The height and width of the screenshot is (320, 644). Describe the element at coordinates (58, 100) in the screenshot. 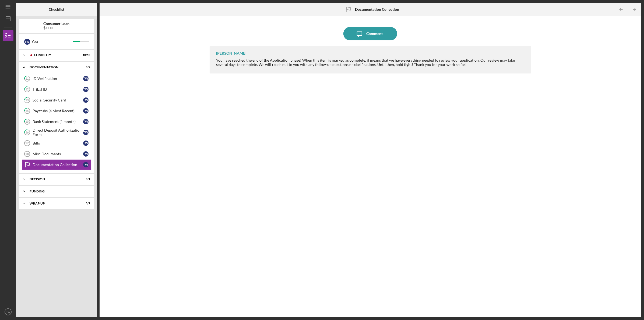

I see `div: Social Security Card` at that location.